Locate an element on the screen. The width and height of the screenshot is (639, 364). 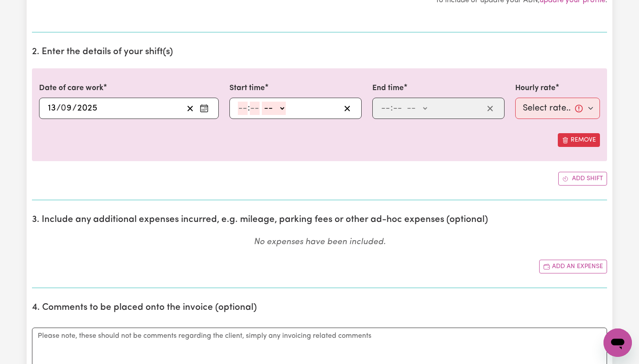
h2: 4. Comments to be placed onto the invoice (optional) is located at coordinates (319, 308).